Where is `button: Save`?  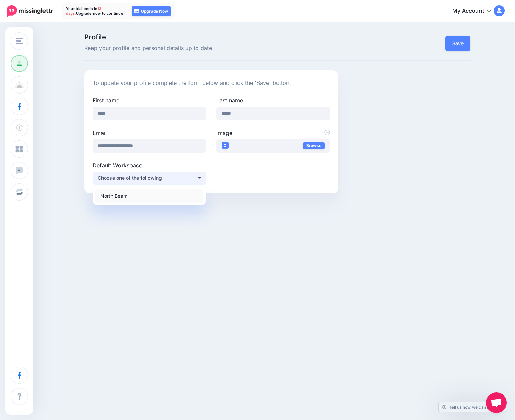 button: Save is located at coordinates (458, 43).